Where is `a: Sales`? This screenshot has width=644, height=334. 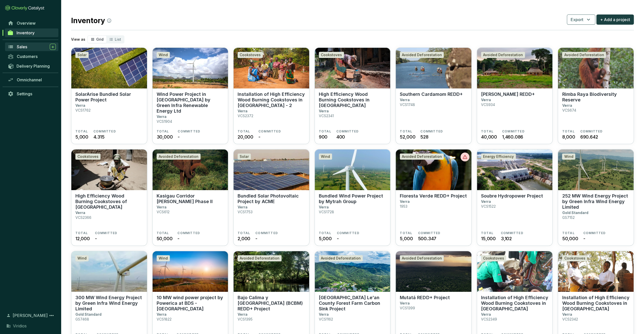 a: Sales is located at coordinates (32, 47).